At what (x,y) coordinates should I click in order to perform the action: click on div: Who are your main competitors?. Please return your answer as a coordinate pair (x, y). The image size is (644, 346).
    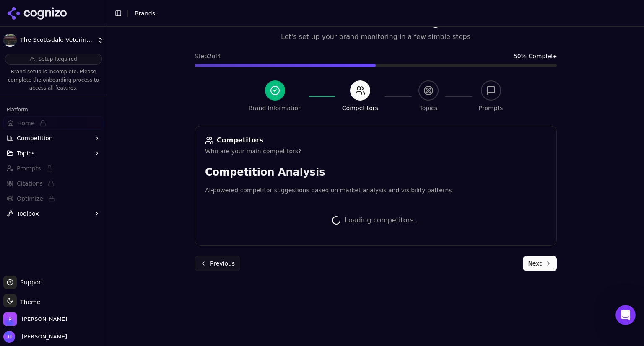
    Looking at the image, I should click on (376, 151).